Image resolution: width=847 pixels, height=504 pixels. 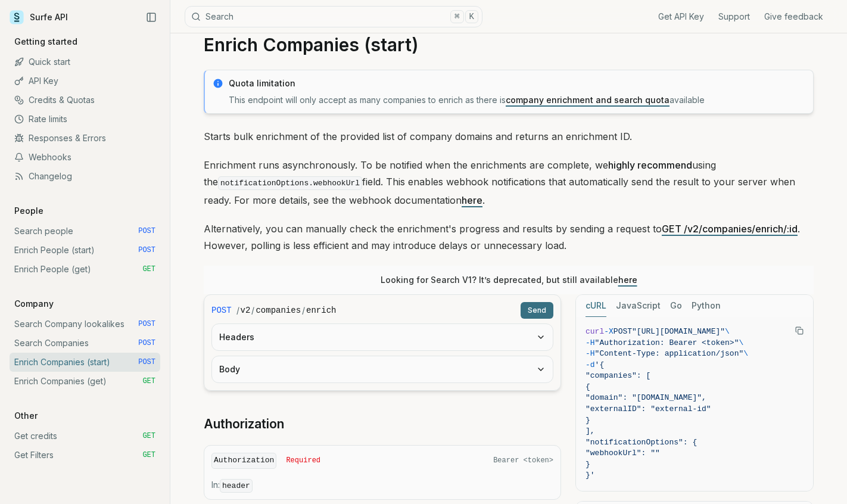 What do you see at coordinates (471, 17) in the screenshot?
I see `kbd: K` at bounding box center [471, 17].